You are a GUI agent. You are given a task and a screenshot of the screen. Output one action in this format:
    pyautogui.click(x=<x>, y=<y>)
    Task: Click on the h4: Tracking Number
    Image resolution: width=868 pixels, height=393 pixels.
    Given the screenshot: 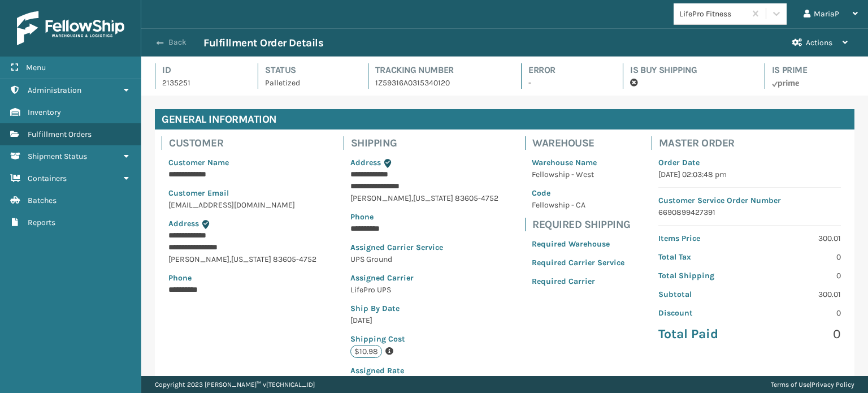 What is the action you would take?
    pyautogui.click(x=438, y=70)
    